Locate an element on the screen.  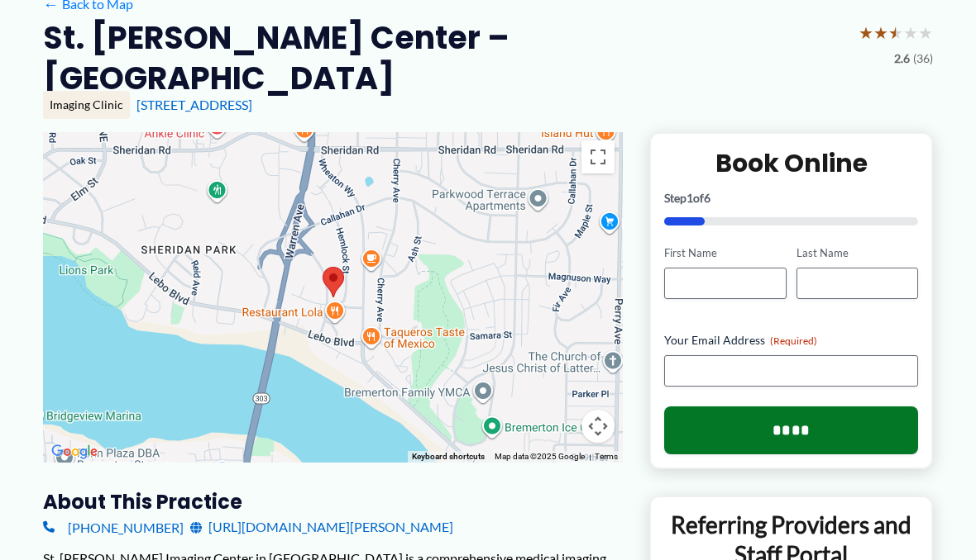
a: Terms (opens in new tab) is located at coordinates (606, 456).